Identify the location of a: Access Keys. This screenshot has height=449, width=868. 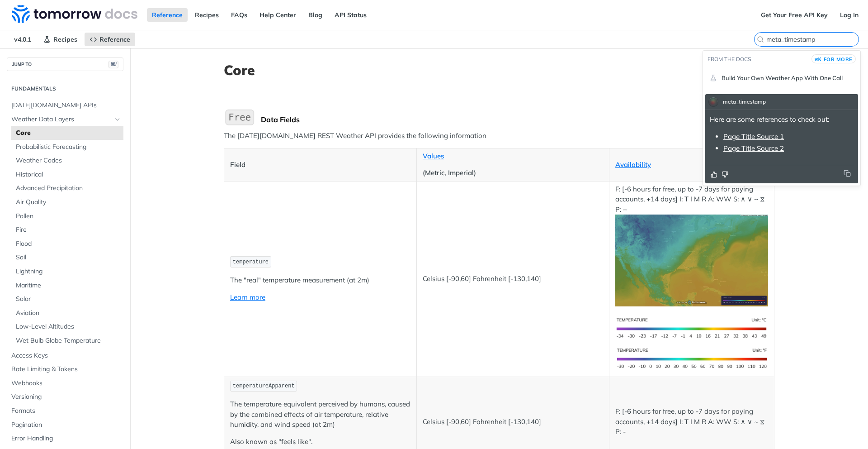
(65, 356).